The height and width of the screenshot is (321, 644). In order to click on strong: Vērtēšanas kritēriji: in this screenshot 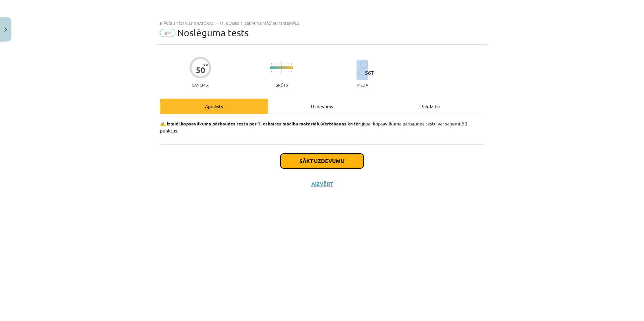, I will do `click(343, 123)`.